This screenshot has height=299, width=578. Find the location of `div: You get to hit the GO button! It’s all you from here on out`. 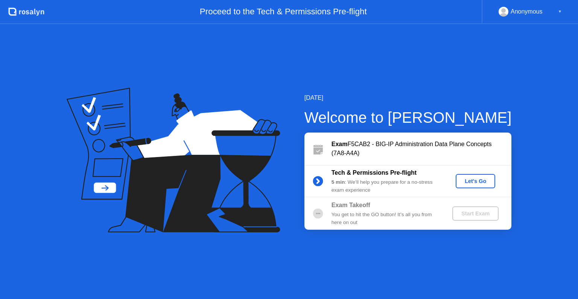

div: You get to hit the GO button! It’s all you from here on out is located at coordinates (386, 218).